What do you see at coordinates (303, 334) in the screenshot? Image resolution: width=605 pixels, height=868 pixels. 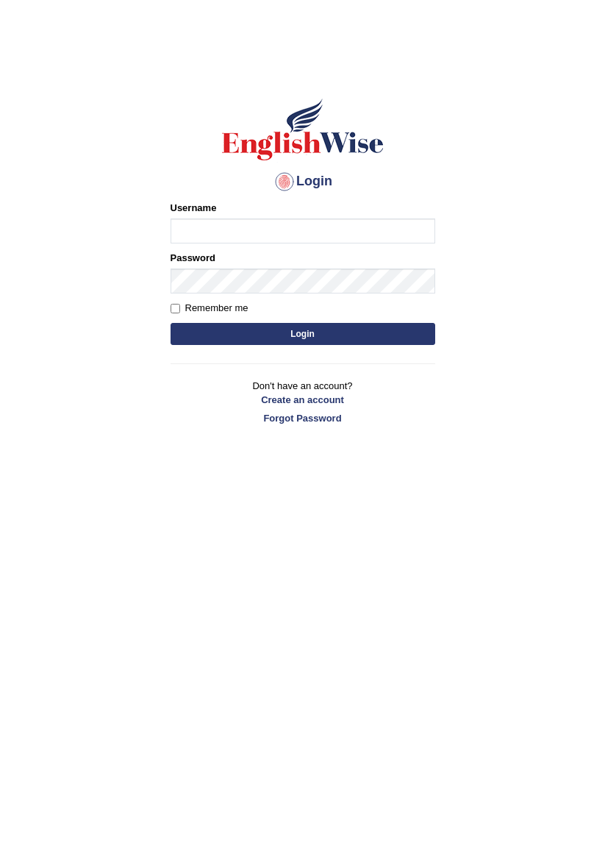 I see `button: Login` at bounding box center [303, 334].